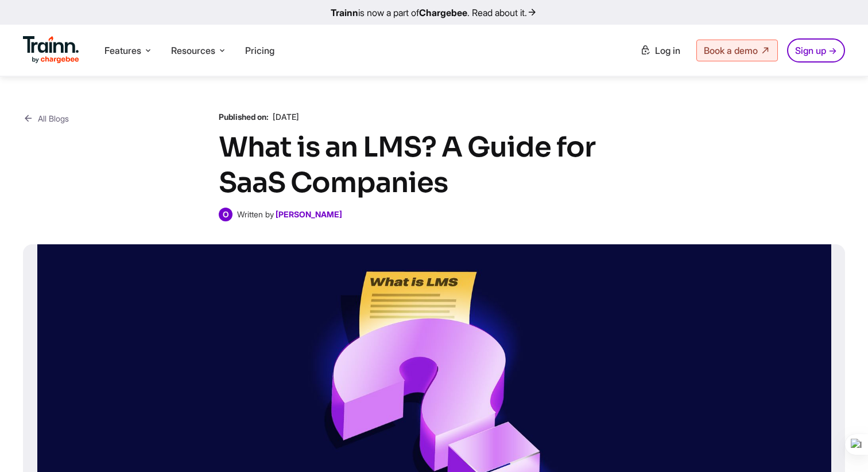 This screenshot has width=868, height=472. What do you see at coordinates (51, 50) in the screenshot?
I see `img: Trainn Logo` at bounding box center [51, 50].